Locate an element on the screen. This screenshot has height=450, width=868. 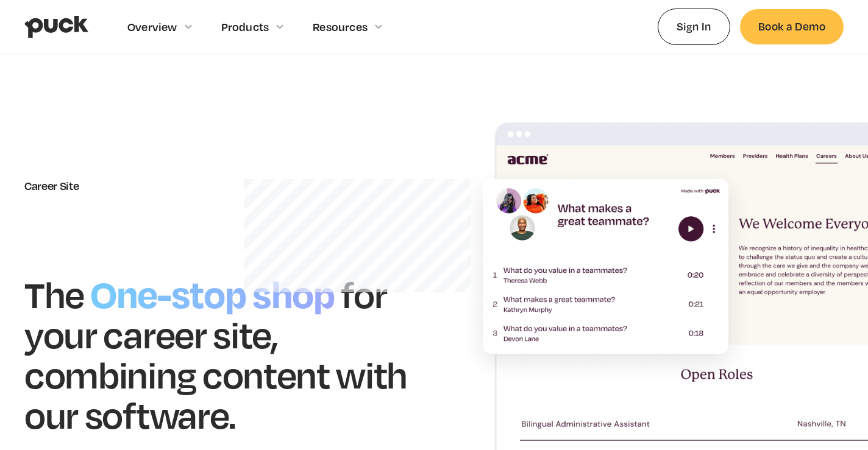
div: Overview is located at coordinates (153, 27).